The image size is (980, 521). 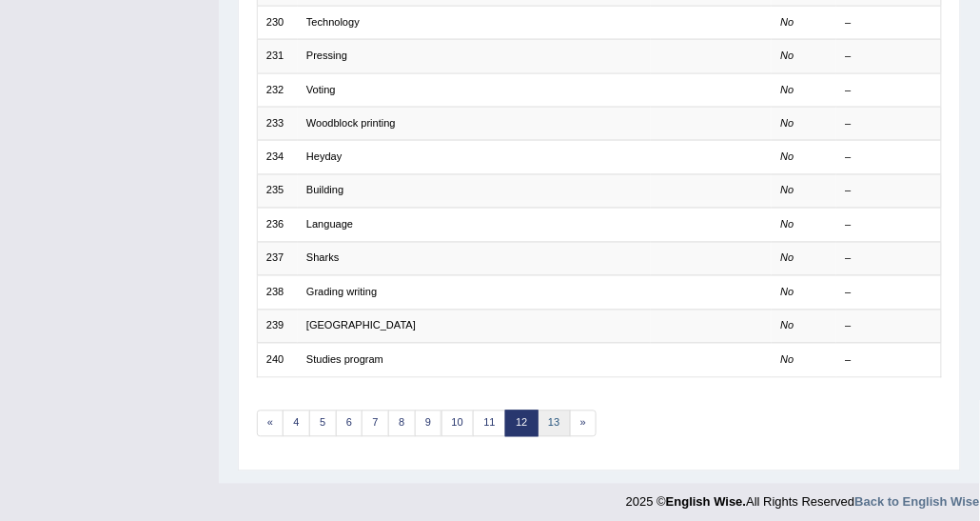 I want to click on a: 4, so click(x=296, y=423).